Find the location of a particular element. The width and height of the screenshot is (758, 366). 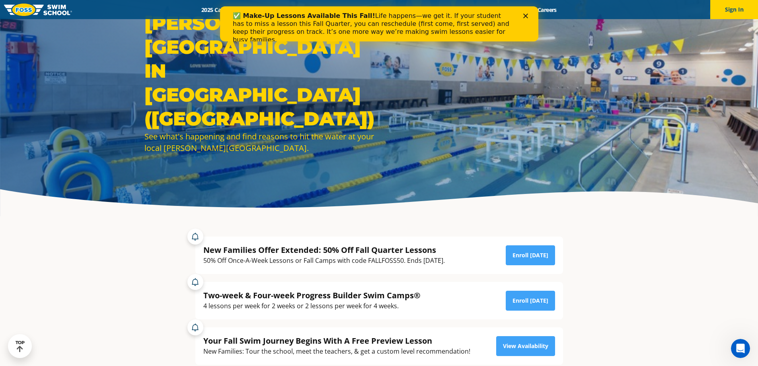

b: ✅ Make-Up Lessons Available This Fall! is located at coordinates (84, 9).